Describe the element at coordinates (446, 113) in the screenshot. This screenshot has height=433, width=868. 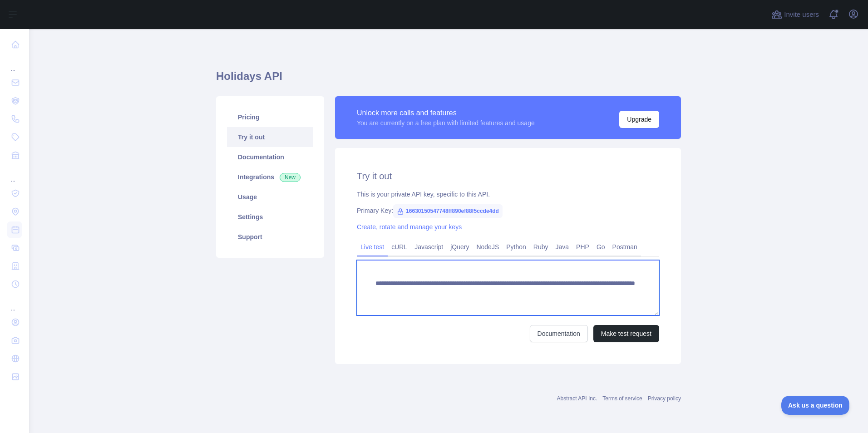
I see `div: Unlock more calls and features` at that location.